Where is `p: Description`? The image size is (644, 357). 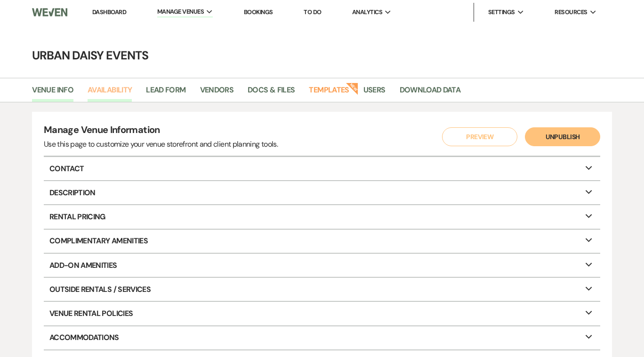
p: Description is located at coordinates (322, 192).